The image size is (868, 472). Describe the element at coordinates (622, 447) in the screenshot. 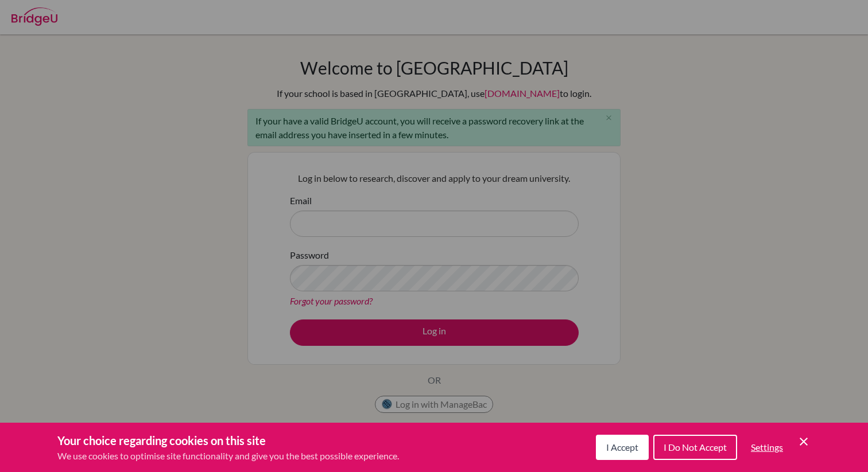

I see `span: I Accept` at that location.